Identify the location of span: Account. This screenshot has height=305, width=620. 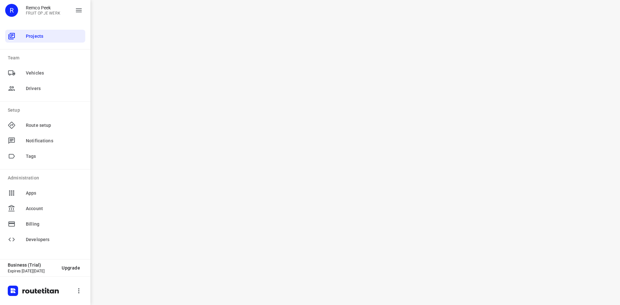
(54, 209).